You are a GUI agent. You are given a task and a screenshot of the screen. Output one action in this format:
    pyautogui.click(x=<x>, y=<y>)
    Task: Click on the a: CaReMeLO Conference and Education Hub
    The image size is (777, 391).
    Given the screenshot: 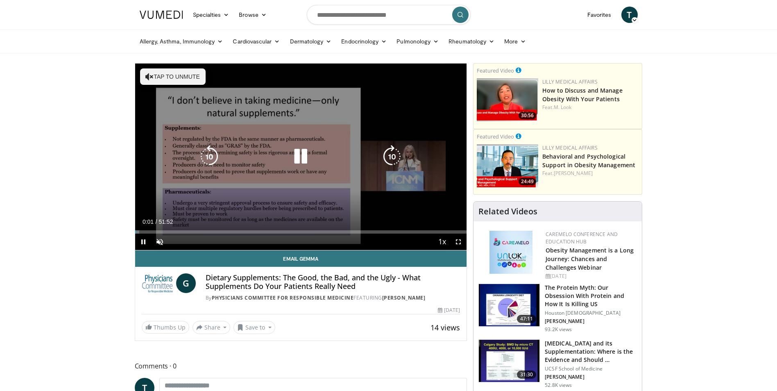 What is the action you would take?
    pyautogui.click(x=582, y=238)
    